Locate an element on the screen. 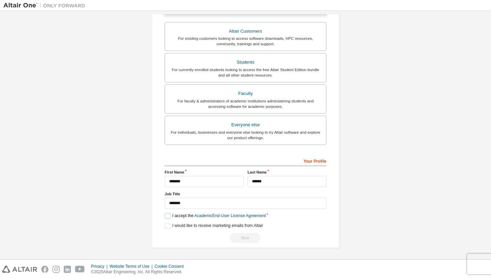  img: linkedin.svg is located at coordinates (67, 270).